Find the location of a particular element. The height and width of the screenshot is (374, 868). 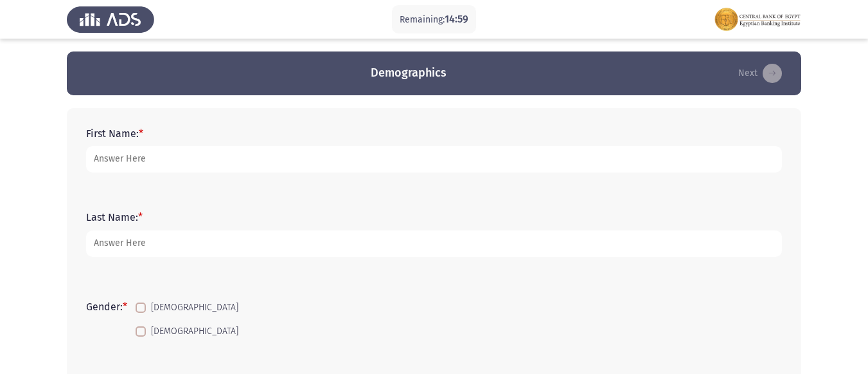

button: load next page is located at coordinates (760, 73).